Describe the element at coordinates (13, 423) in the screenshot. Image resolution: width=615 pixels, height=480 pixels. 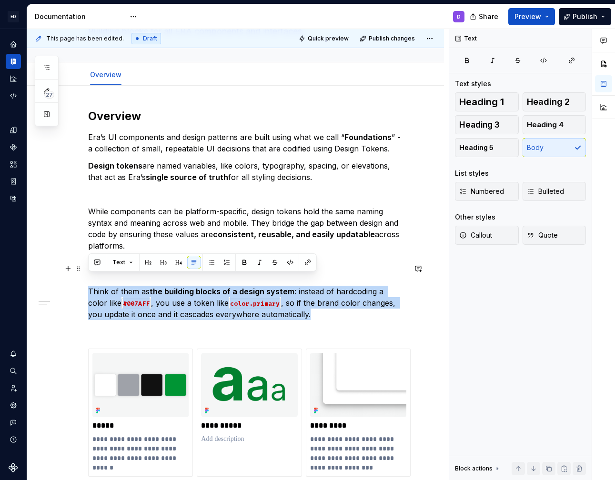
I see `button: Contact support` at that location.